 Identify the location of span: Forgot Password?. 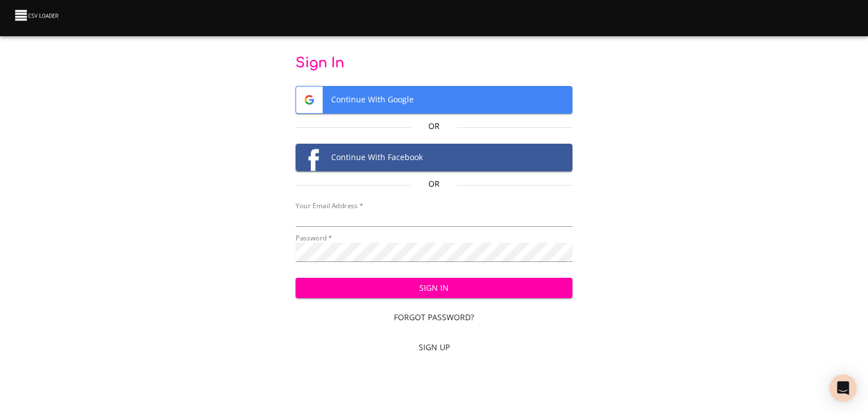
(434, 317).